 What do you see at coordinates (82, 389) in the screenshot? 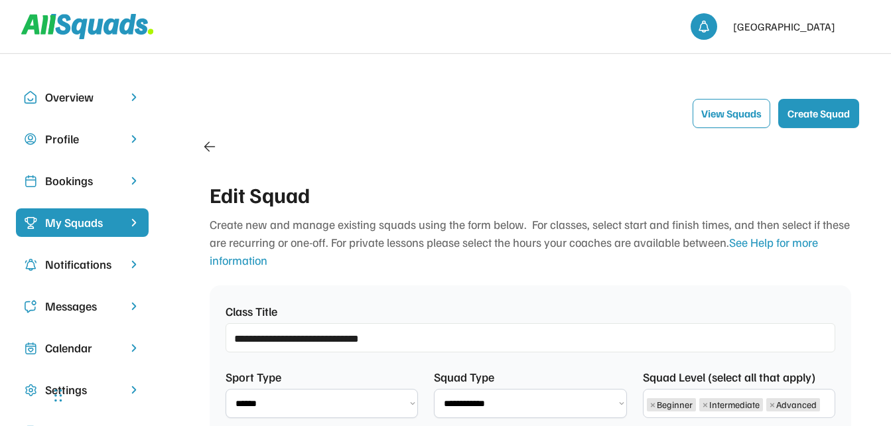
I see `div: Settings` at bounding box center [82, 389].